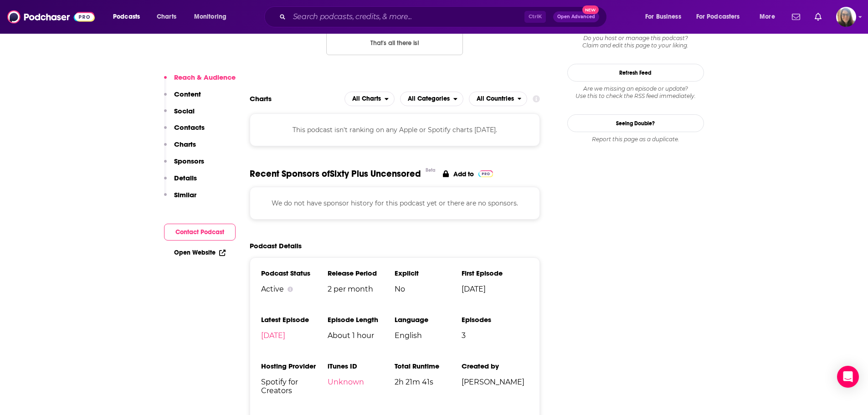 The height and width of the screenshot is (415, 868). What do you see at coordinates (366, 99) in the screenshot?
I see `span: All Charts` at bounding box center [366, 99].